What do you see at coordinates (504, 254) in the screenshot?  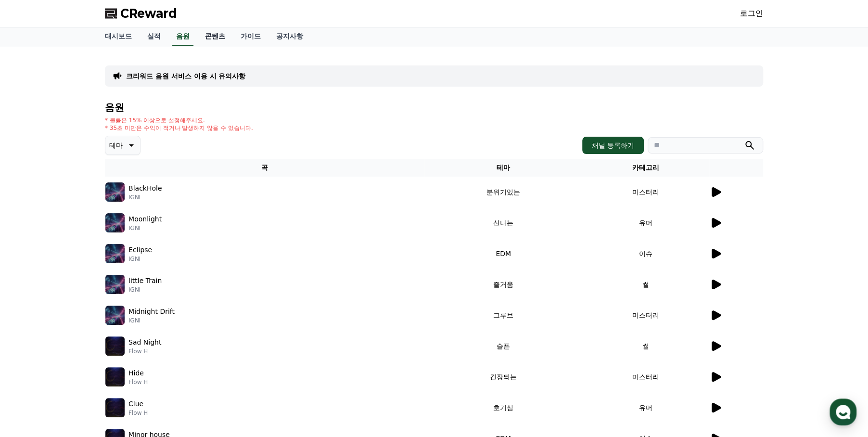 I see `td: EDM` at bounding box center [504, 254].